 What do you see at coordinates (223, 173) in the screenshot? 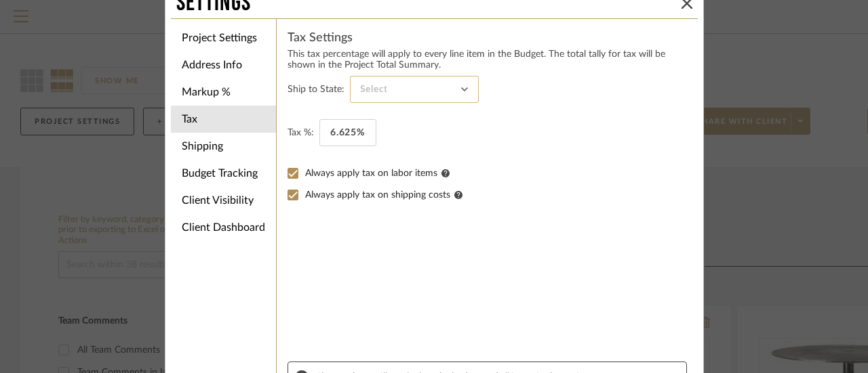
I see `li: Budget Tracking` at bounding box center [223, 173].